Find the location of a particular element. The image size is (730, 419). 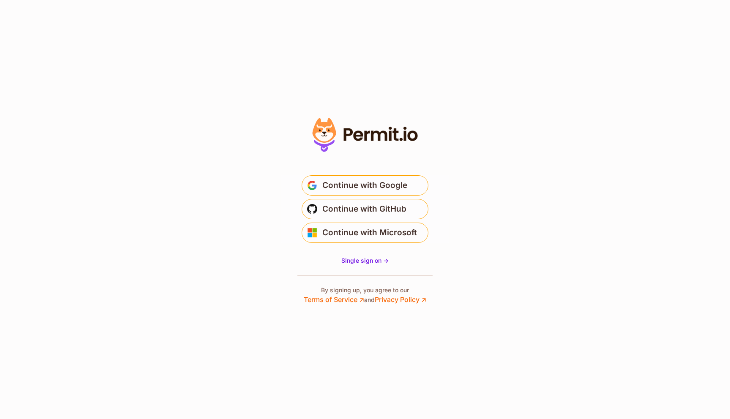

span: Single sign on -> is located at coordinates (365, 260).